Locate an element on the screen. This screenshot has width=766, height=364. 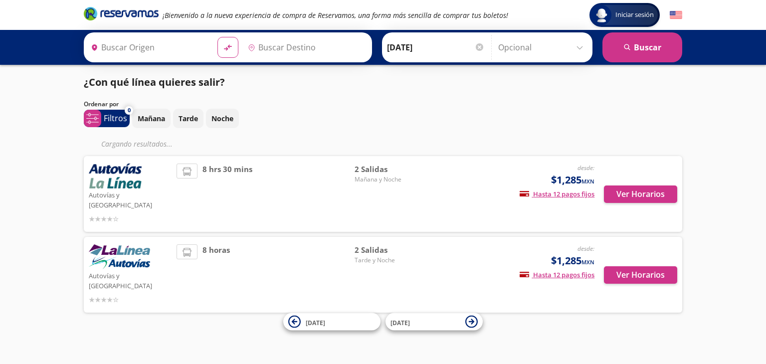
p: Filtros is located at coordinates (115, 118).